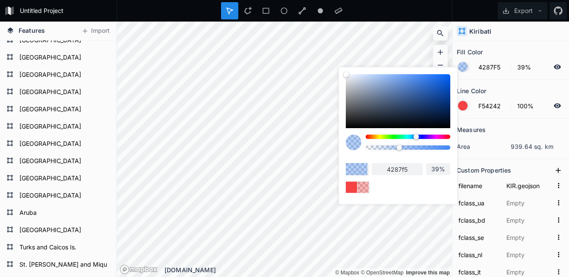 This screenshot has width=569, height=277. Describe the element at coordinates (32, 30) in the screenshot. I see `span: Features` at that location.